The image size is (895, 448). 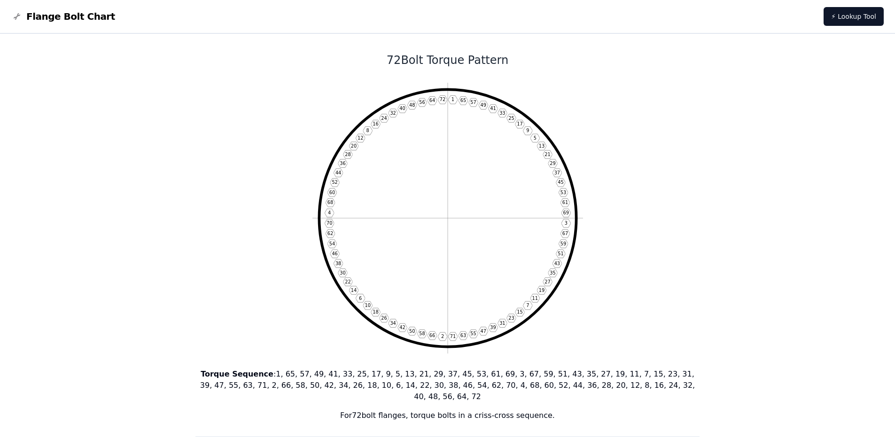 What do you see at coordinates (448, 385) in the screenshot?
I see `p: : 1, 65, 57, 49, 41, 33, 25, 17, 9, 5, 13, 21, 29, 37, 45, 53, 61, 69, 3, 67, 59, 51, 43, 35, 27,...` at bounding box center [448, 385].